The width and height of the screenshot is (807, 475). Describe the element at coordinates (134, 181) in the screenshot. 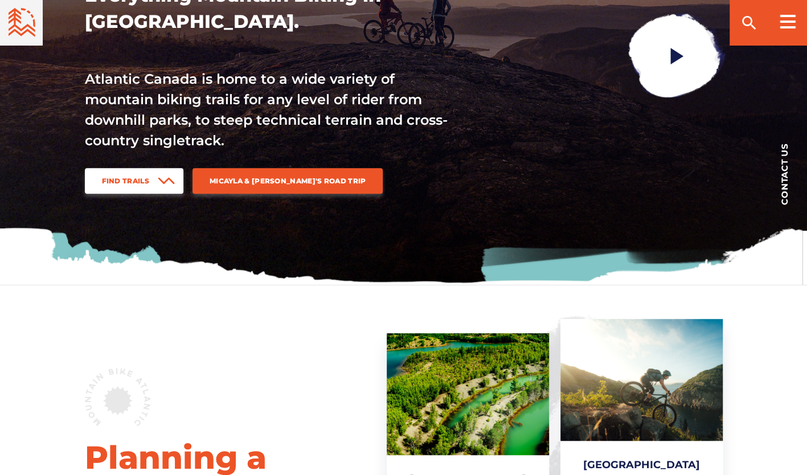

I see `a: Find Trails` at that location.